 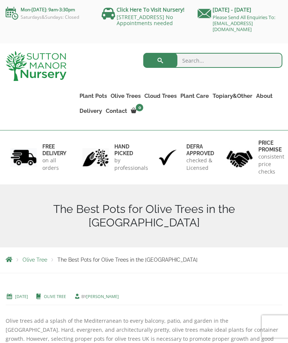 I want to click on span: by, so click(x=96, y=296).